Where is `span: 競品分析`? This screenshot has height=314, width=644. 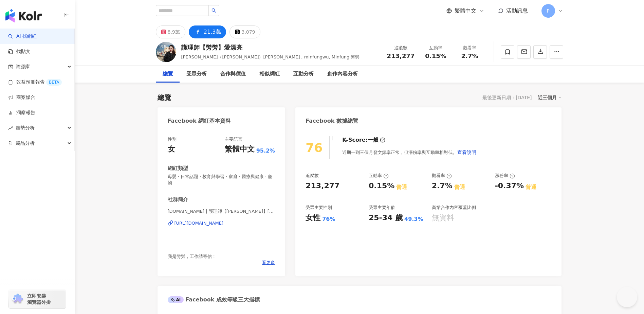
span: 競品分析 is located at coordinates (25, 143).